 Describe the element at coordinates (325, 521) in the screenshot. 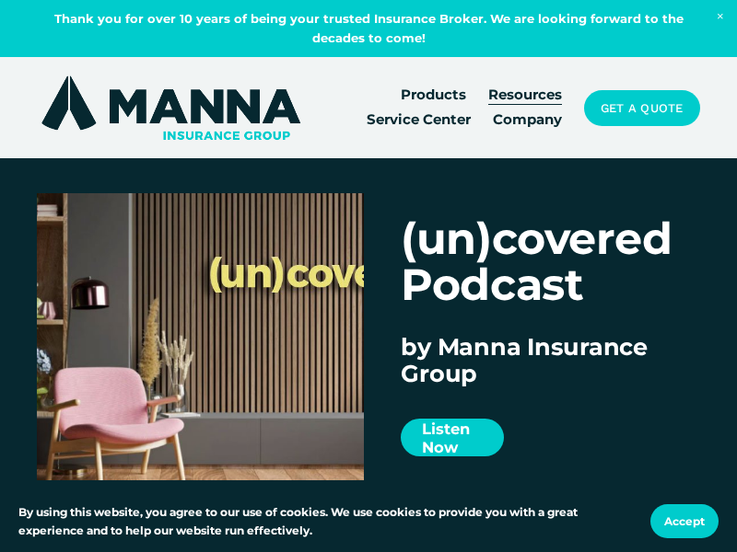

I see `p: By using this website, you agree to our use of cookies. We use cookies to provide you with a grea...` at that location.